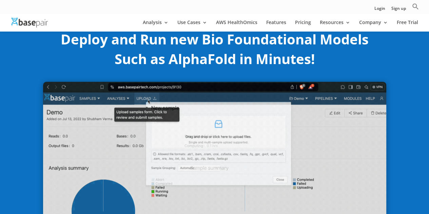  What do you see at coordinates (415, 8) in the screenshot?
I see `a: Search Icon Link` at bounding box center [415, 8].